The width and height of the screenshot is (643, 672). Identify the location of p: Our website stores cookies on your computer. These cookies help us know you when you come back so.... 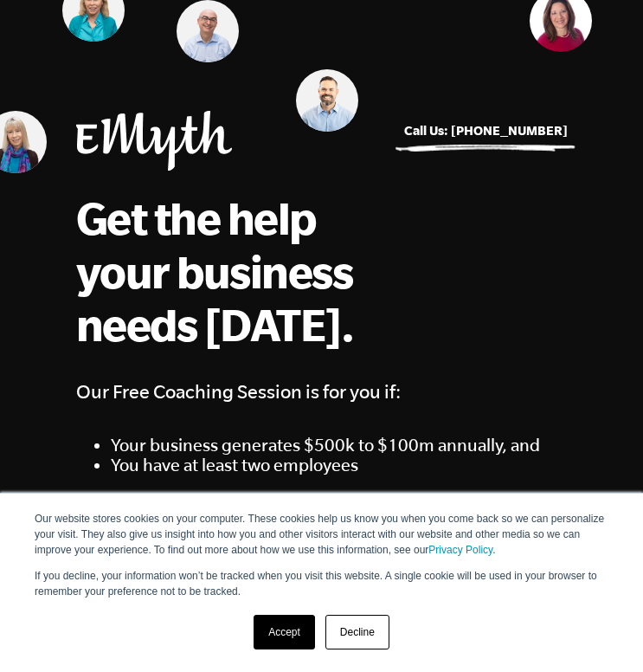
(321, 534).